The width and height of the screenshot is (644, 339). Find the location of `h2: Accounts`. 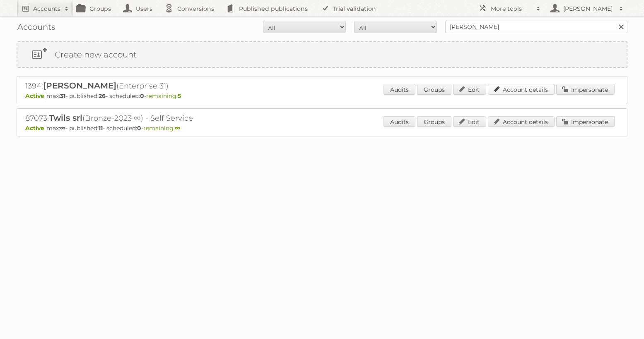

h2: Accounts is located at coordinates (47, 8).